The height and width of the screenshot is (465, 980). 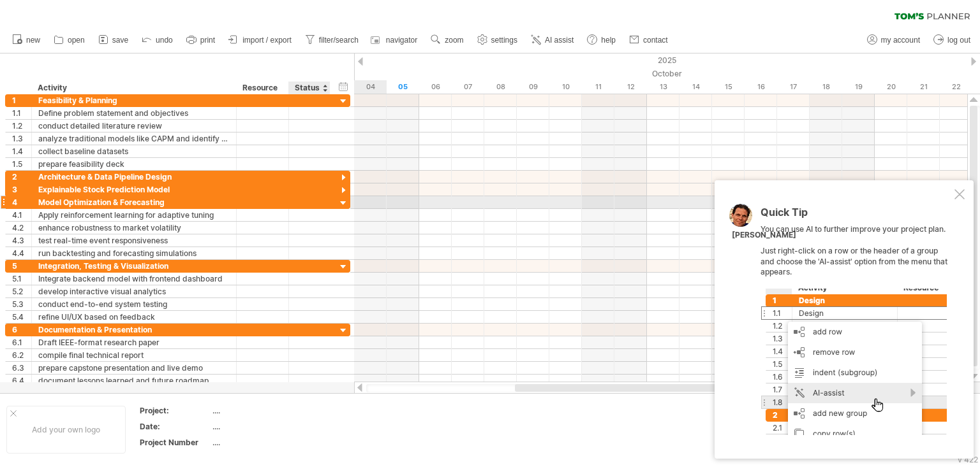 What do you see at coordinates (630, 86) in the screenshot?
I see `div: Sunday, 12 October 2025` at bounding box center [630, 86].